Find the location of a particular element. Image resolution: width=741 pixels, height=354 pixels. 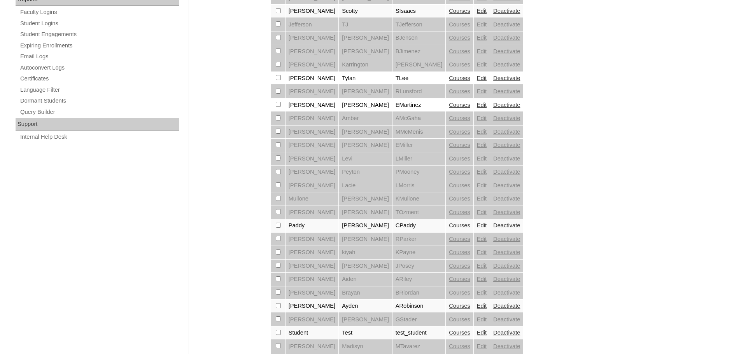

a: Faculty Logins is located at coordinates (99, 12).